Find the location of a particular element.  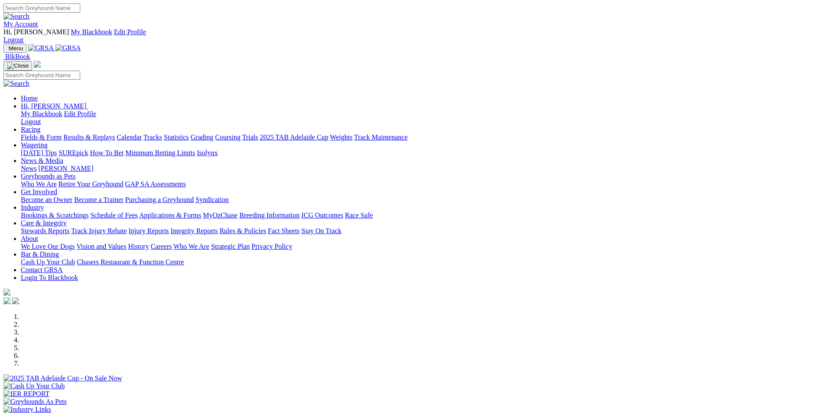

a: Stay On Track is located at coordinates (321, 231).